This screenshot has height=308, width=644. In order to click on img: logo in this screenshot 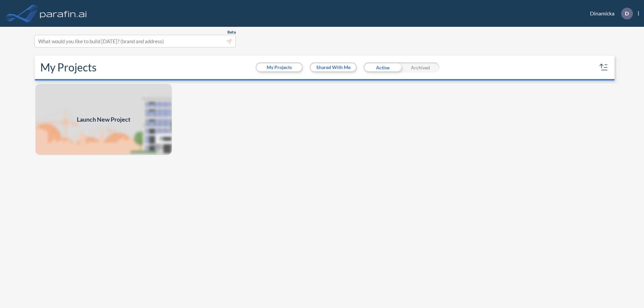, I will do `click(64, 13)`.